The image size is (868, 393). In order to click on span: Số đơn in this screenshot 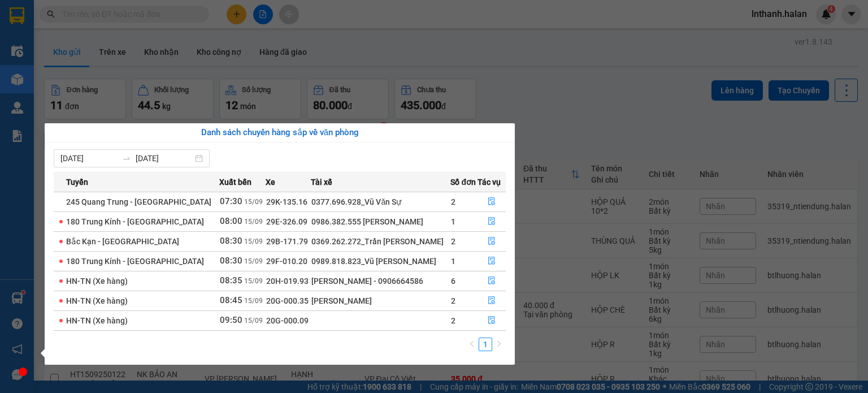, I will do `click(463, 182)`.